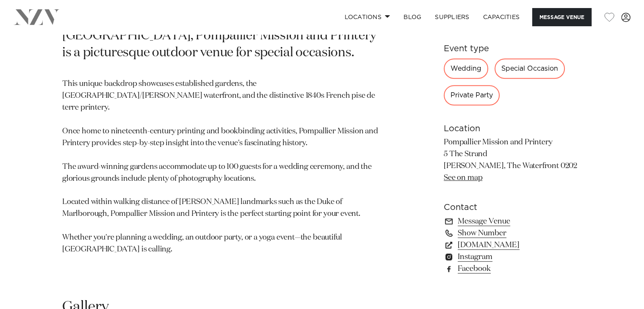  Describe the element at coordinates (562, 17) in the screenshot. I see `button: Message Venue` at that location.